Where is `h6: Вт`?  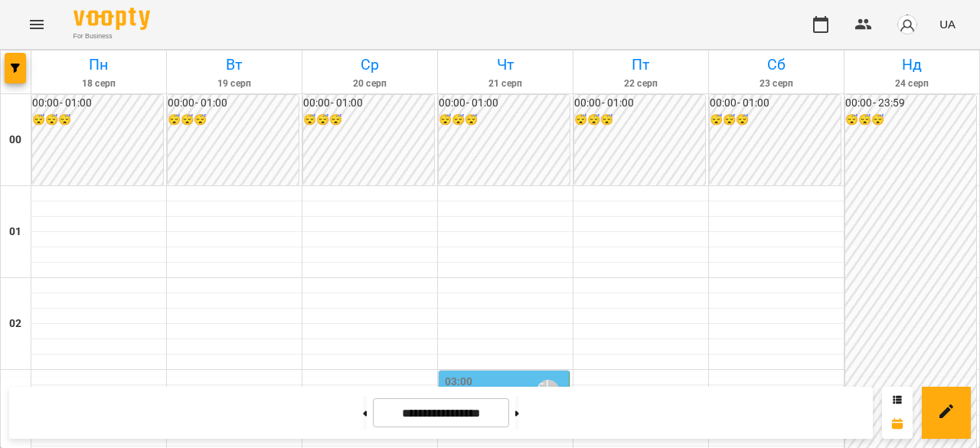
h6: Вт is located at coordinates (235, 64).